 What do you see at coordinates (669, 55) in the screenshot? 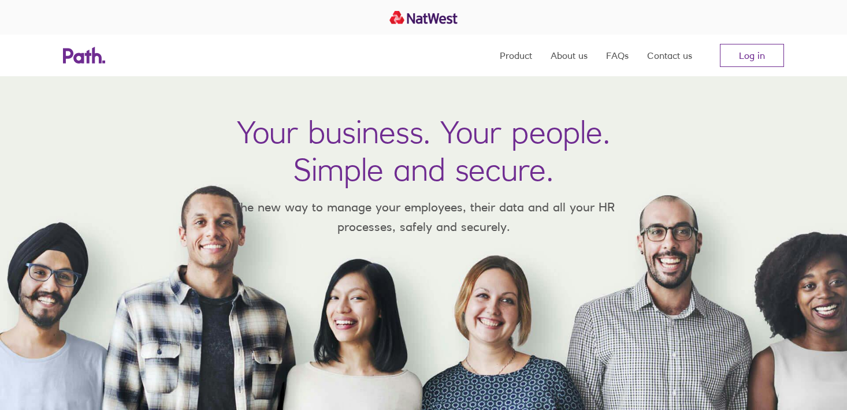
I see `a: Contact us` at bounding box center [669, 55].